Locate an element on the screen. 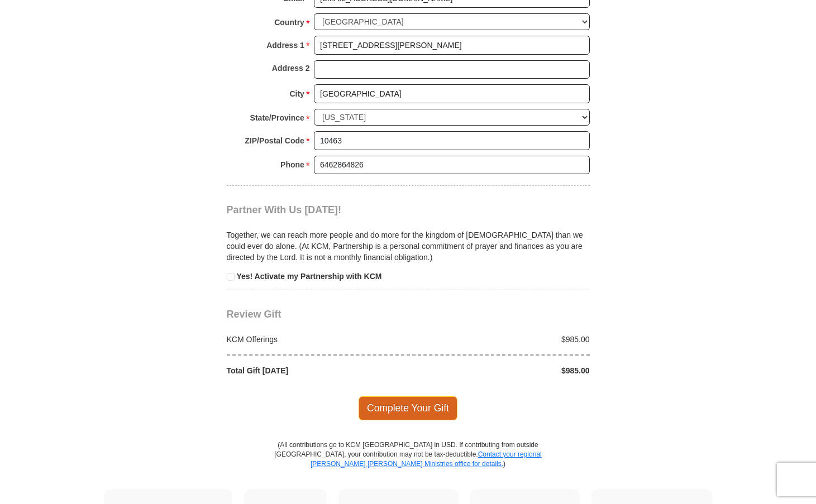 This screenshot has height=504, width=816. strong: ZIP/Postal Code is located at coordinates (274, 141).